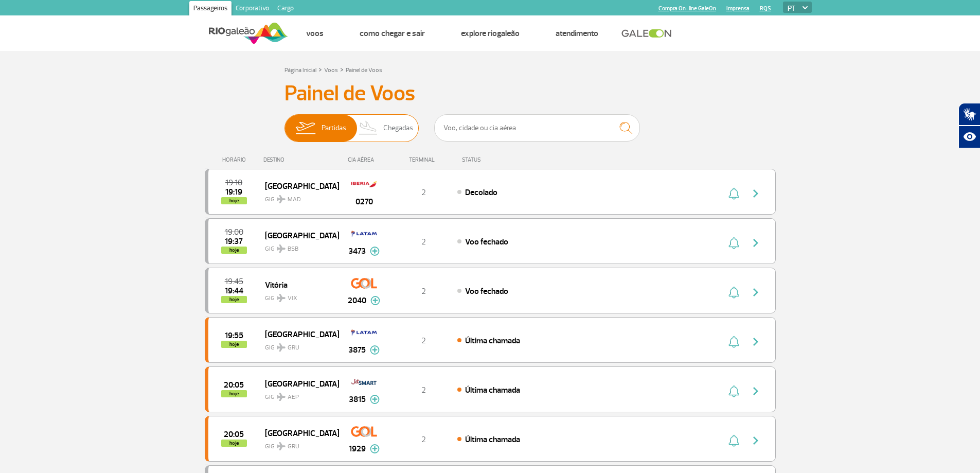 The width and height of the screenshot is (980, 473). I want to click on a: Passageiros, so click(211, 9).